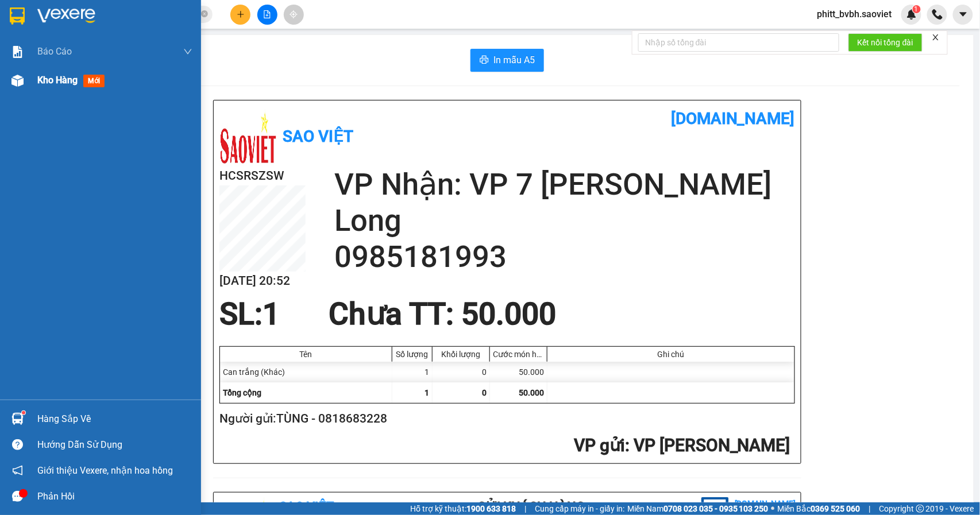  Describe the element at coordinates (94, 81) in the screenshot. I see `span: mới` at that location.